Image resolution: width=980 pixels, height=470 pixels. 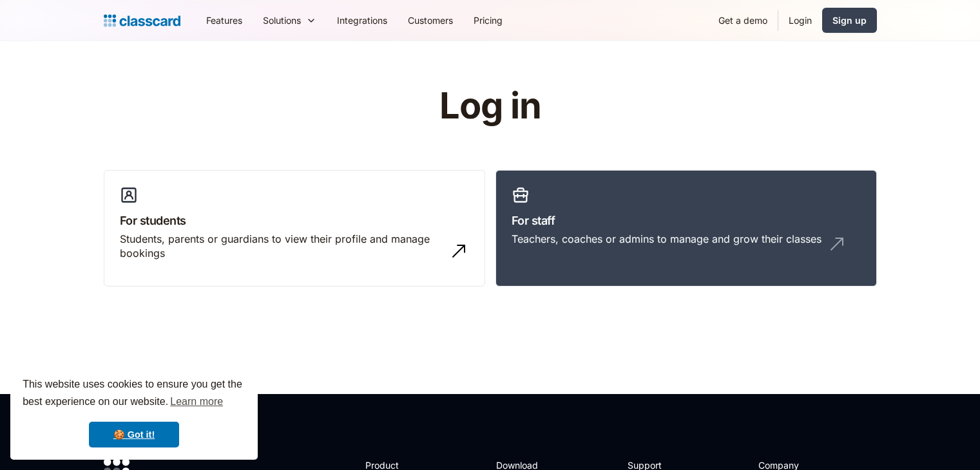 What do you see at coordinates (196, 402) in the screenshot?
I see `a: learn more about cookies` at bounding box center [196, 402].